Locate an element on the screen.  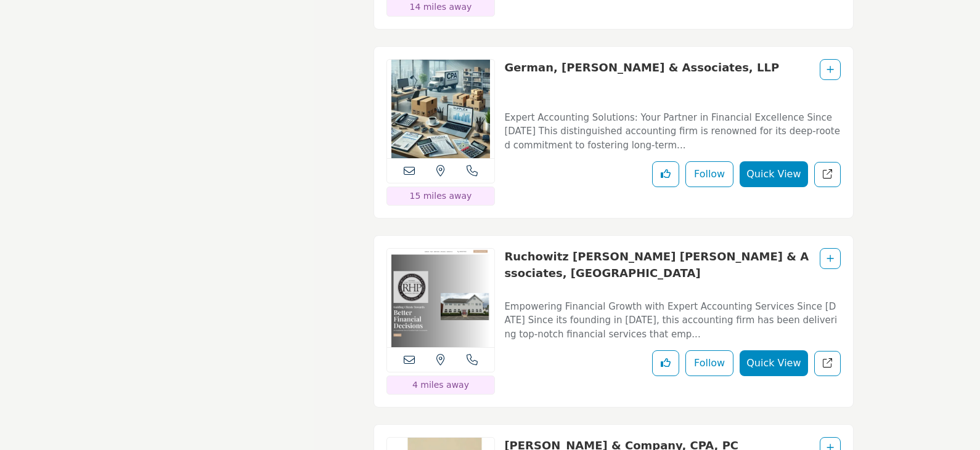
span: 14 miles away is located at coordinates (440, 7).